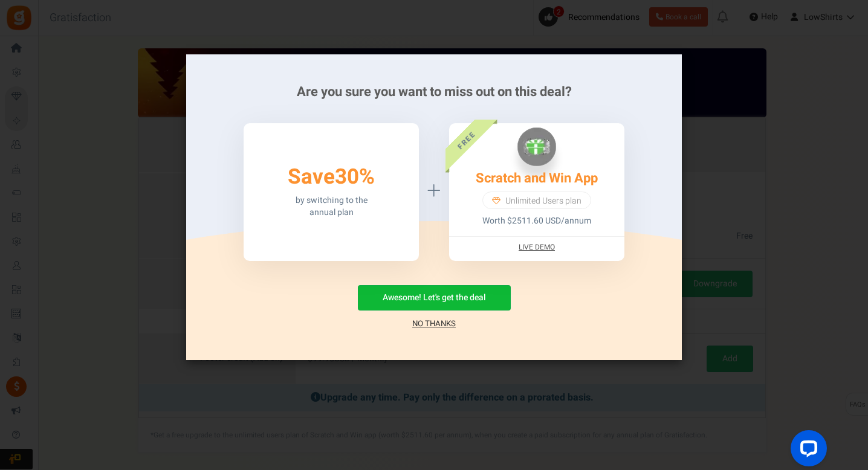  Describe the element at coordinates (331, 207) in the screenshot. I see `p: by switching to the annual plan` at that location.